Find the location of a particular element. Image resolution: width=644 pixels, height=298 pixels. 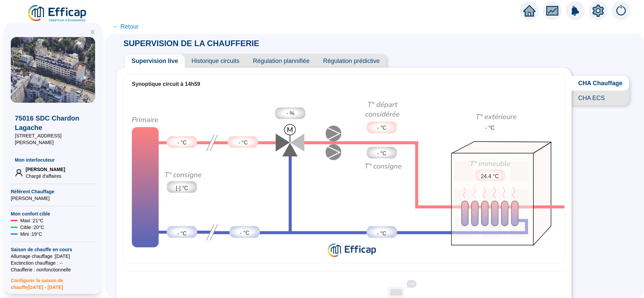

span: Supervision live is located at coordinates (155, 61).